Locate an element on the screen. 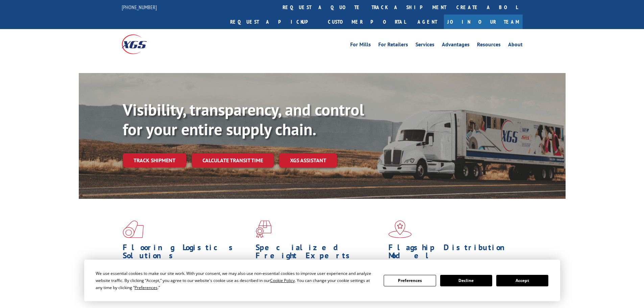 Image resolution: width=644 pixels, height=308 pixels. a: Resources is located at coordinates (489, 46).